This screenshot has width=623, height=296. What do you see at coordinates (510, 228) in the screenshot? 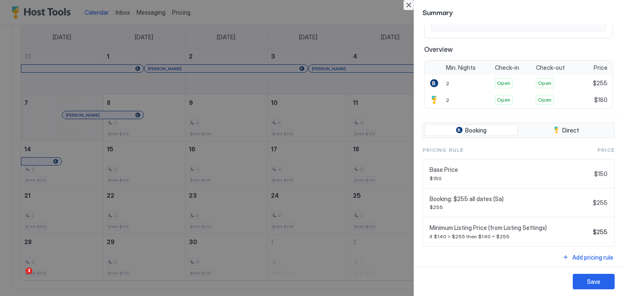
I see `span: Minimum Listing Price (from Listing Settings)` at bounding box center [510, 228].